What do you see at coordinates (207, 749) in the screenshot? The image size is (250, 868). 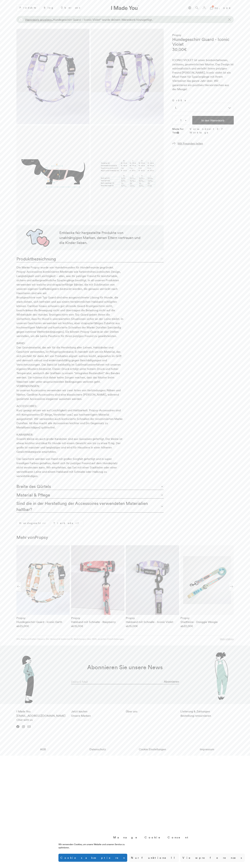 I see `a: Impressum` at bounding box center [207, 749].